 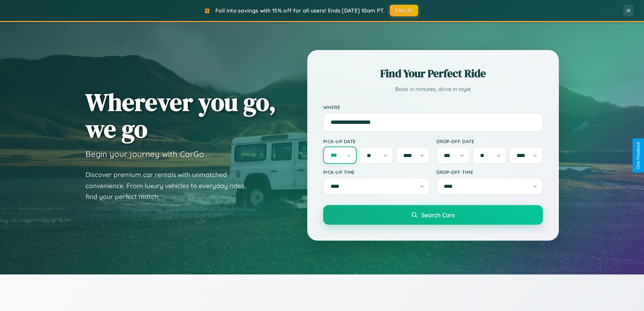 What do you see at coordinates (438, 214) in the screenshot?
I see `span: Search Cars` at bounding box center [438, 214].